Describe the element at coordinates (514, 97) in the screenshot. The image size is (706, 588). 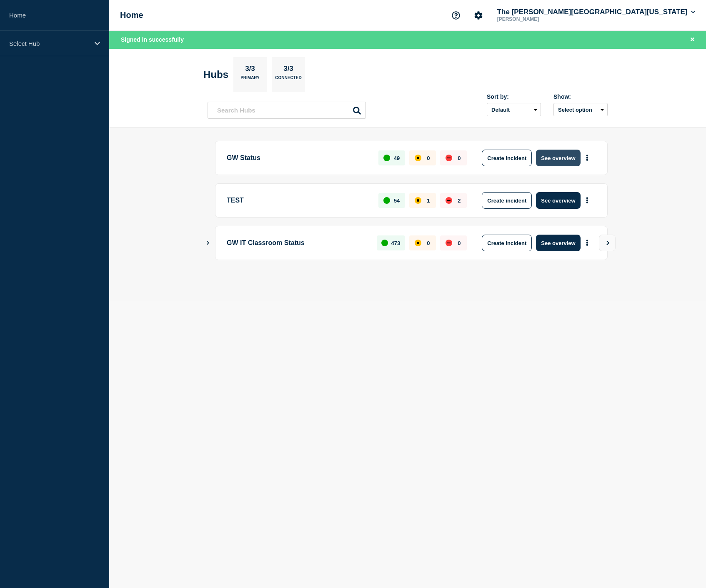
I see `div: Sort by:` at that location.